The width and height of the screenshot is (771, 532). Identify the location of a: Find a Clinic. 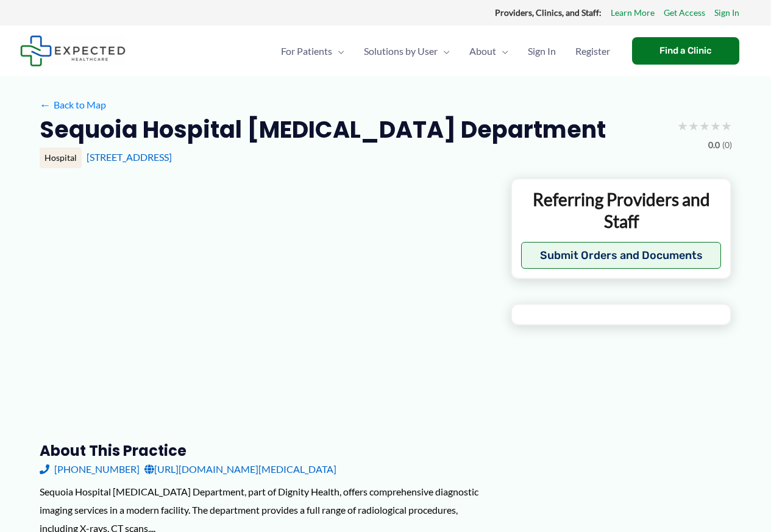
(686, 51).